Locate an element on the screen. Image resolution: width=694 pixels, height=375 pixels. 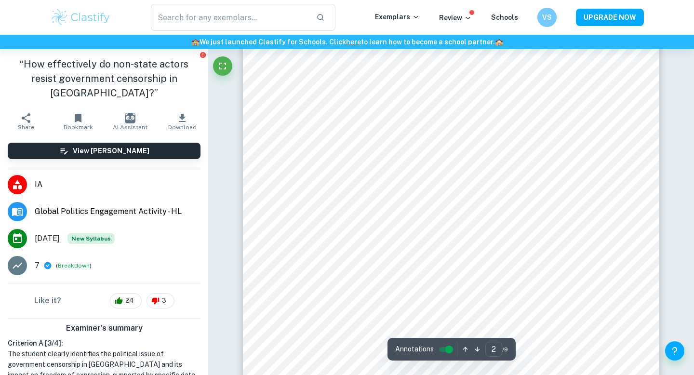
p: Exemplars is located at coordinates (397, 17).